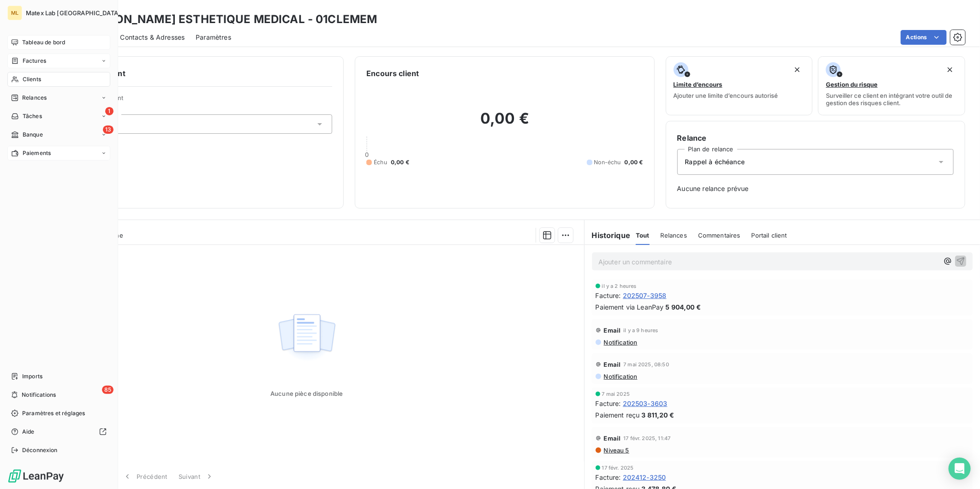 The width and height of the screenshot is (980, 489). Describe the element at coordinates (37, 153) in the screenshot. I see `span: Paiements` at that location.